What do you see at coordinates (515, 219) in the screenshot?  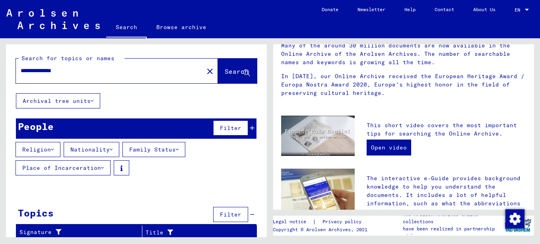 I see `img: Change consent` at bounding box center [515, 219].